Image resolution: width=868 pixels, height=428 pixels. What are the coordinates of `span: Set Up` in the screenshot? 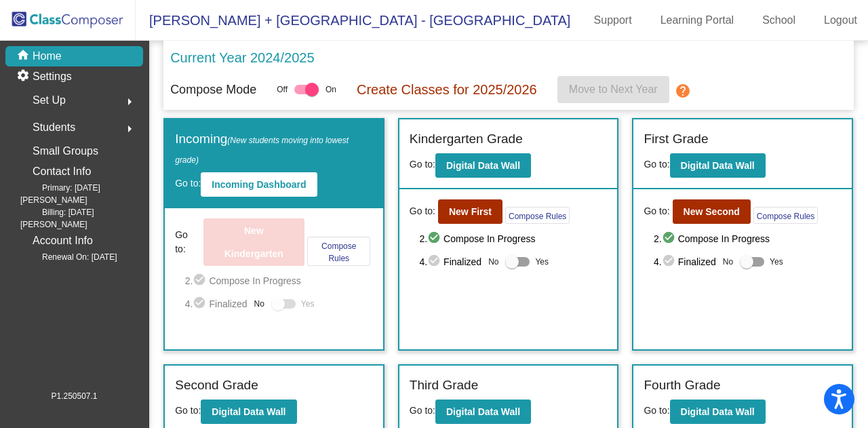 It's located at (49, 101).